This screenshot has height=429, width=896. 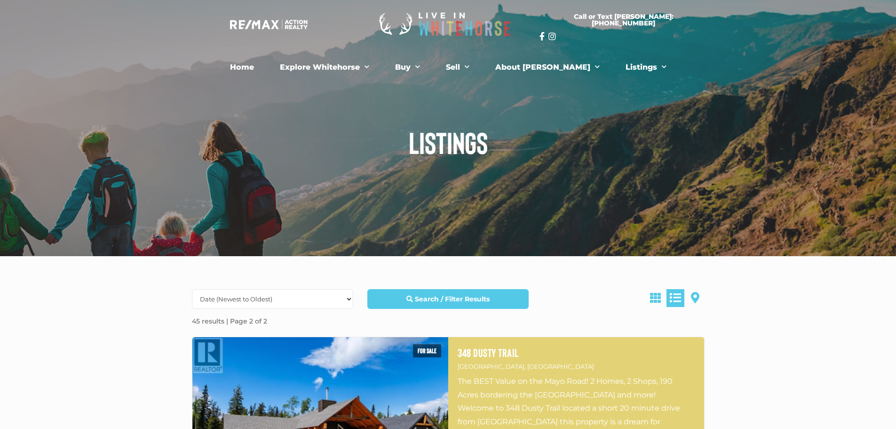 I want to click on h1: Listings, so click(x=448, y=142).